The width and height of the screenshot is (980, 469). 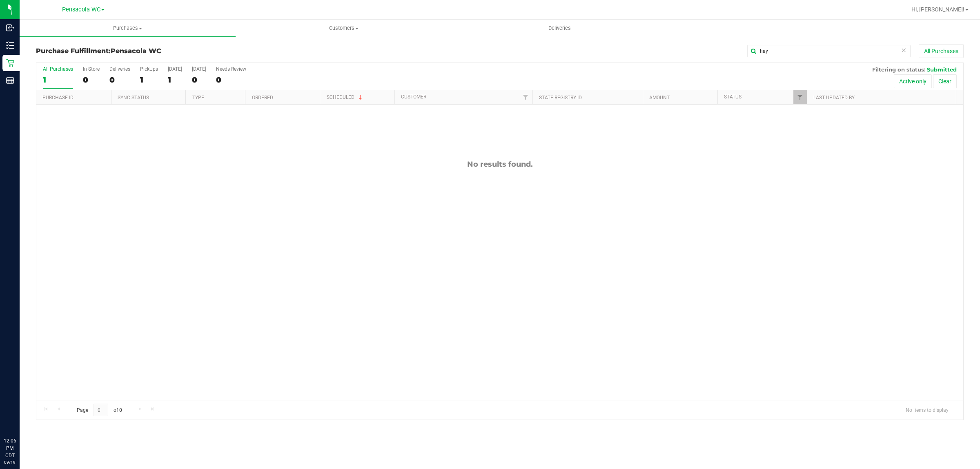 I want to click on a: Status, so click(x=732, y=97).